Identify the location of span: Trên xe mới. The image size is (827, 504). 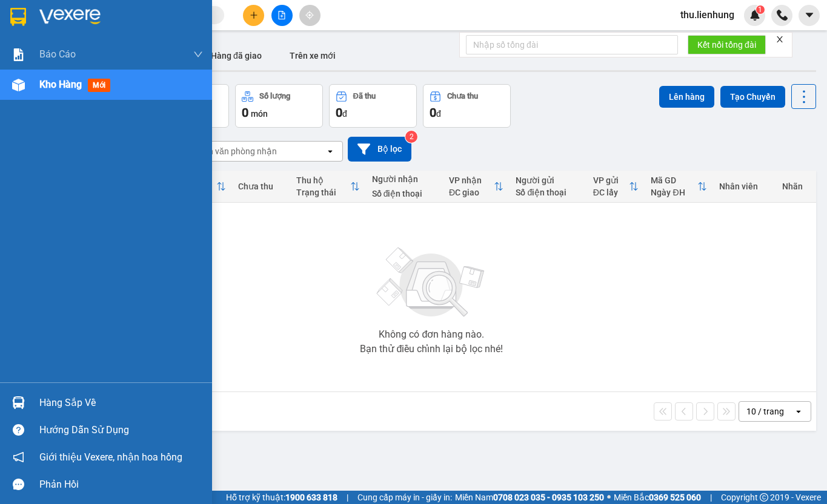
(313, 55).